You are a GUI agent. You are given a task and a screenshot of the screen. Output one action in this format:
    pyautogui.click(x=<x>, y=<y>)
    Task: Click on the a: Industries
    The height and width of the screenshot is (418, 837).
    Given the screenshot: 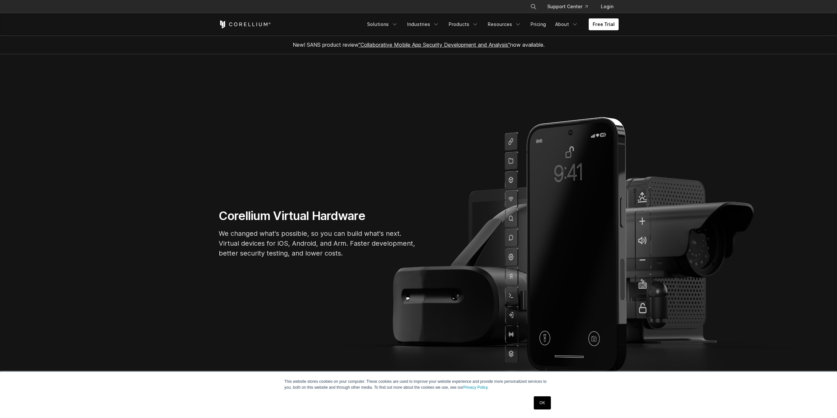 What is the action you would take?
    pyautogui.click(x=423, y=24)
    